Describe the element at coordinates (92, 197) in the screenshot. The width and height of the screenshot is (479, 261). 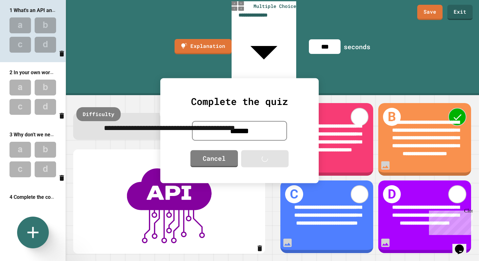
I see `span: 4 Complete the code to print the absolute value using the math function.` at that location.